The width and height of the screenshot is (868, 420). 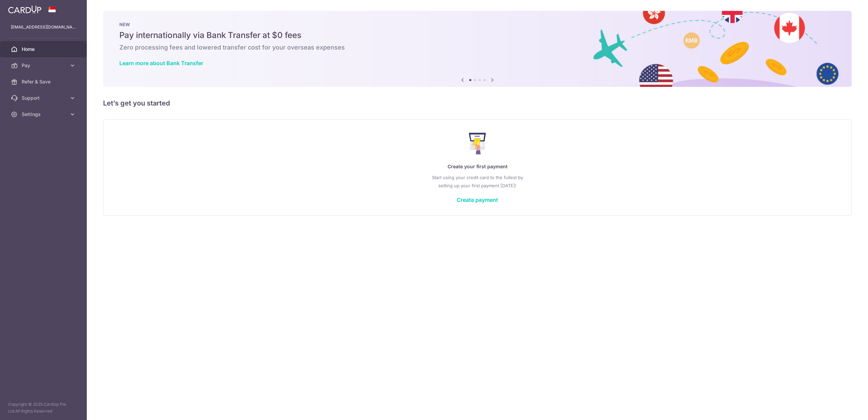 What do you see at coordinates (161, 63) in the screenshot?
I see `a: Learn more about Bank Transfer` at bounding box center [161, 63].